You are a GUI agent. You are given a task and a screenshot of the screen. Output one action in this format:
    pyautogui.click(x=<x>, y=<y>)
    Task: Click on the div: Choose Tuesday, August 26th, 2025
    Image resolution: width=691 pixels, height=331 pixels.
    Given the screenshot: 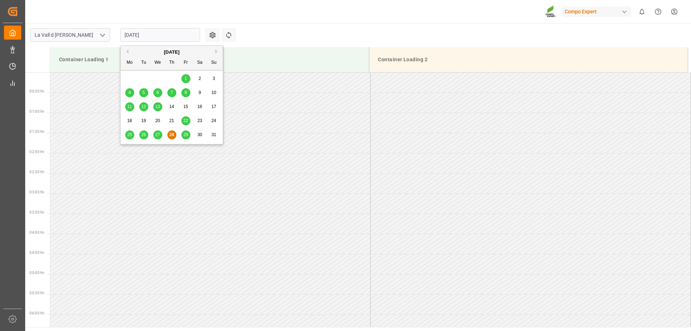 What is the action you would take?
    pyautogui.click(x=144, y=135)
    